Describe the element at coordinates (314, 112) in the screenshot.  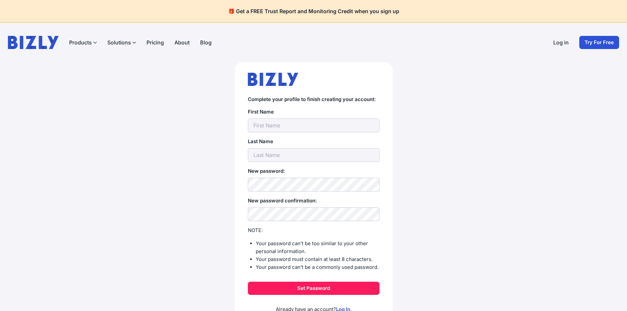
I see `label: First Name` at that location.